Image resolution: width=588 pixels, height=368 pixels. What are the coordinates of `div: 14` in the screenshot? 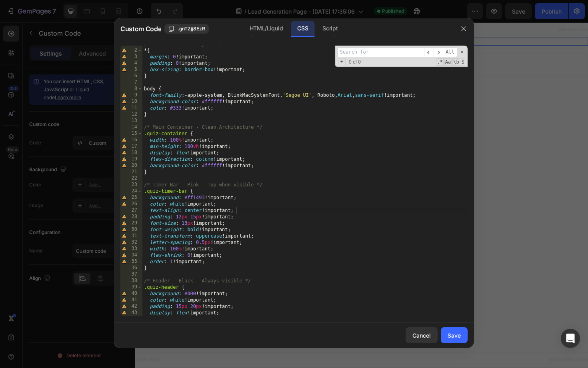 It's located at (131, 127).